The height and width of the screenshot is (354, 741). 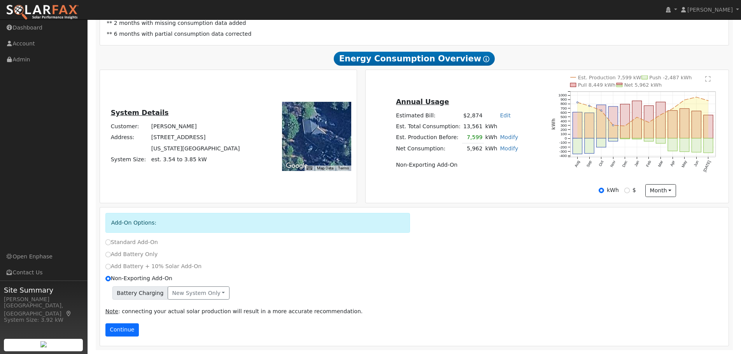 What do you see at coordinates (69, 314) in the screenshot?
I see `a: Map` at bounding box center [69, 314].